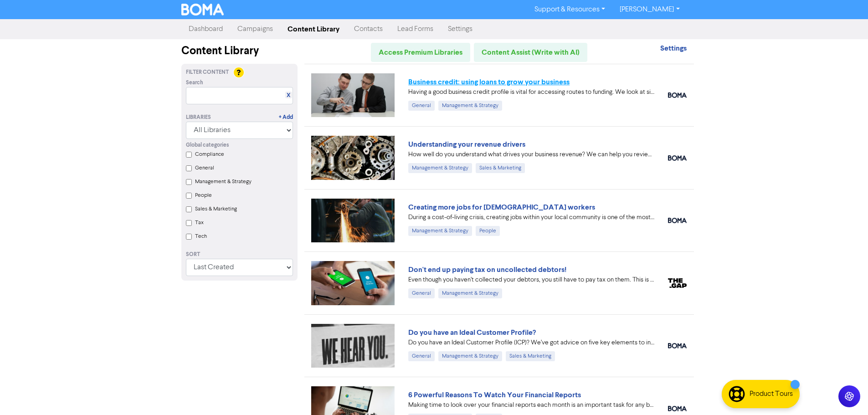 This screenshot has height=415, width=868. I want to click on div: Having a good business credit profile is vital for accessing routes to funding. We look at six di..., so click(532, 92).